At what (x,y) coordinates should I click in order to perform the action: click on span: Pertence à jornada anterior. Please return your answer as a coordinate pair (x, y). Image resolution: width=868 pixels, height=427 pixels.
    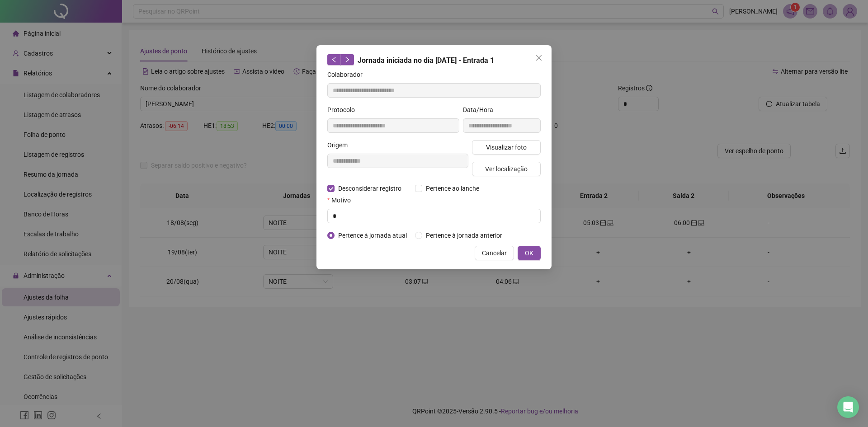
    Looking at the image, I should click on (464, 236).